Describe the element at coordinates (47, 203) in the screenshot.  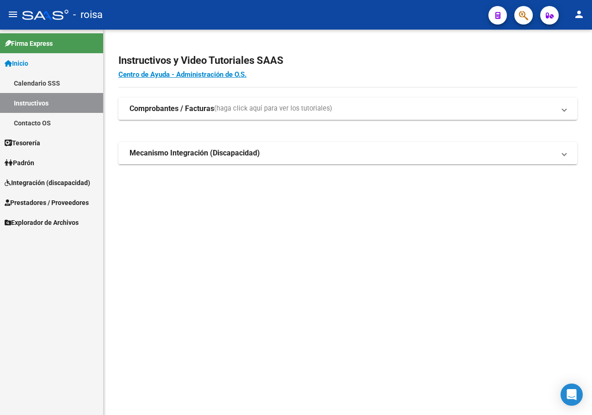
I see `span: Prestadores / Proveedores` at that location.